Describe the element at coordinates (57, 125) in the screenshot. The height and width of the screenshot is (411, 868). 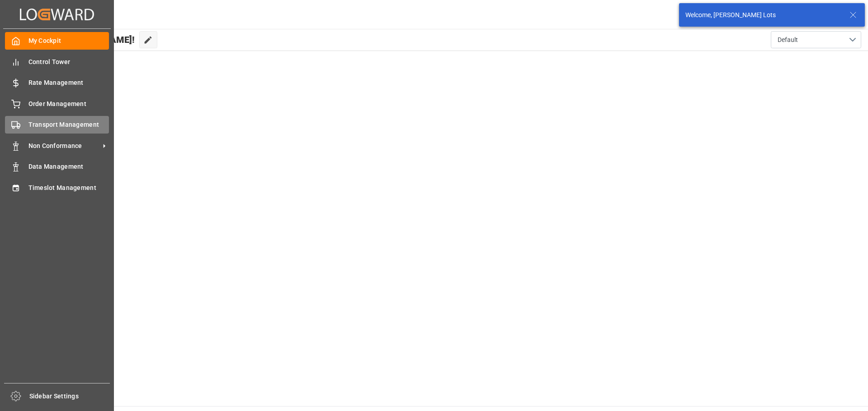
I see `a: Transport Management` at that location.